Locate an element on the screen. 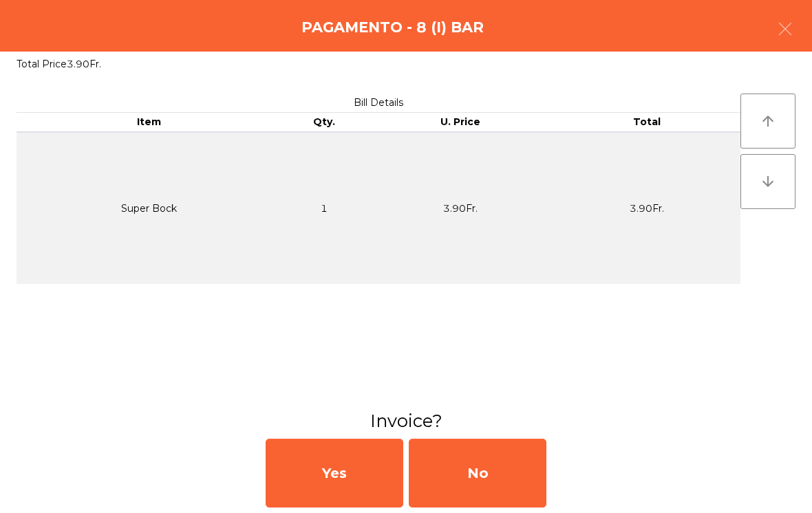 The height and width of the screenshot is (513, 812). span: Total Price is located at coordinates (41, 64).